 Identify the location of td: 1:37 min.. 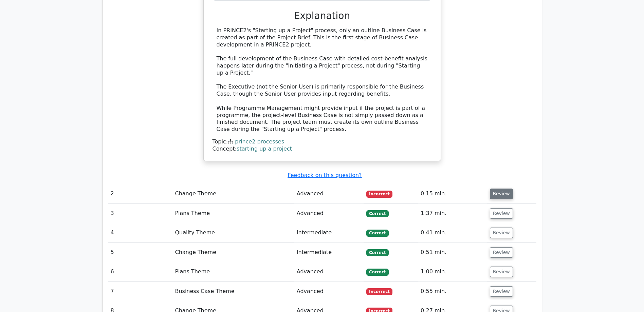
(452, 213).